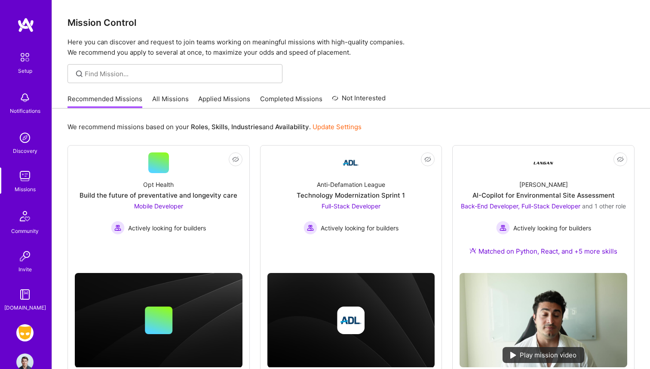 Image resolution: width=650 pixels, height=369 pixels. What do you see at coordinates (158, 184) in the screenshot?
I see `div: Opt Health` at bounding box center [158, 184].